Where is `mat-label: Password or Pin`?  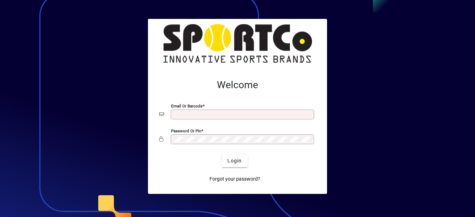 mat-label: Password or Pin is located at coordinates (186, 131).